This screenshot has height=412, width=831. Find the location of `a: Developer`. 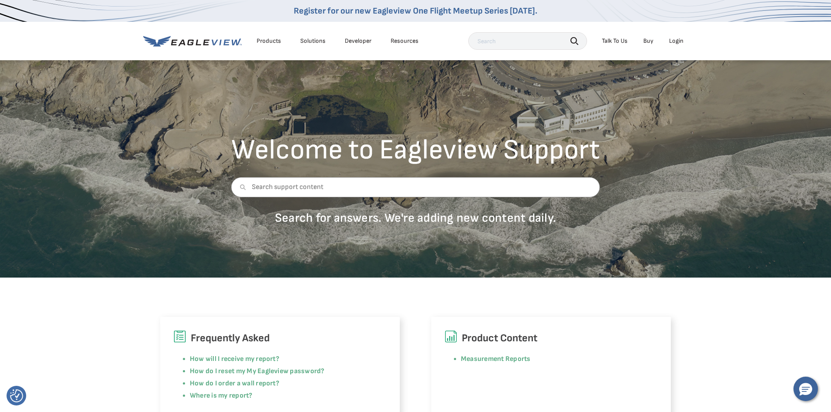

a: Developer is located at coordinates (358, 41).